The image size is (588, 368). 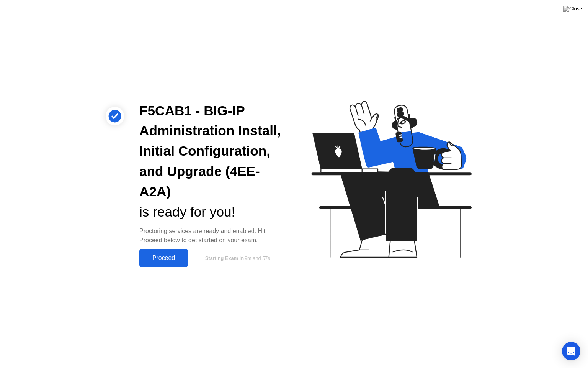 What do you see at coordinates (257, 258) in the screenshot?
I see `span: 9m and 57s` at bounding box center [257, 258].